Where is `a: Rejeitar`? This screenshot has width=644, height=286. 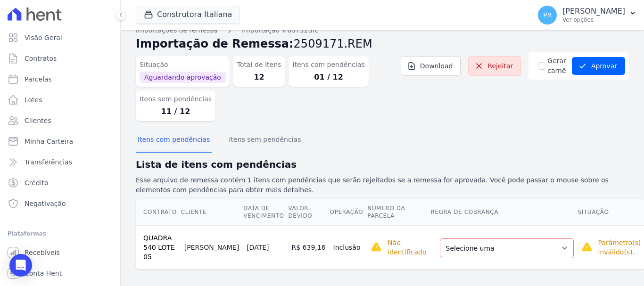 a: Rejeitar is located at coordinates (495, 66).